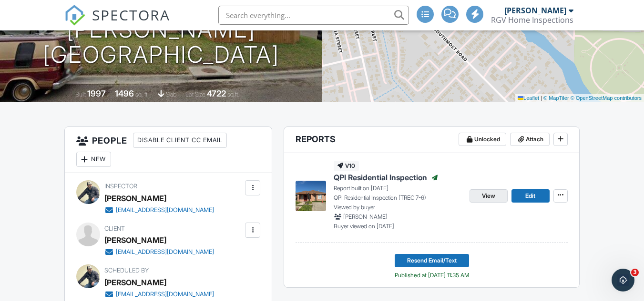 The image size is (644, 301). I want to click on span: Inspector, so click(121, 186).